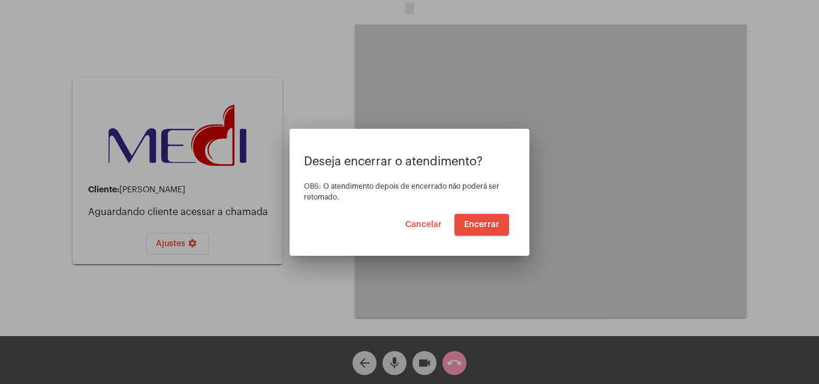  I want to click on button: Cancelar, so click(423, 225).